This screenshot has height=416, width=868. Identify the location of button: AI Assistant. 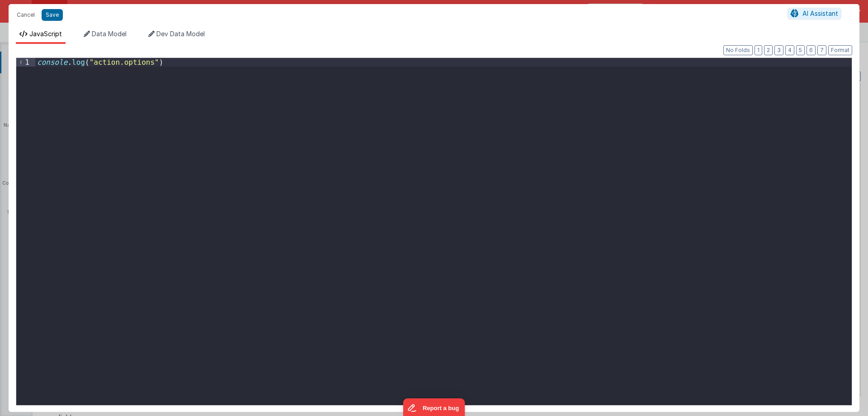
(814, 13).